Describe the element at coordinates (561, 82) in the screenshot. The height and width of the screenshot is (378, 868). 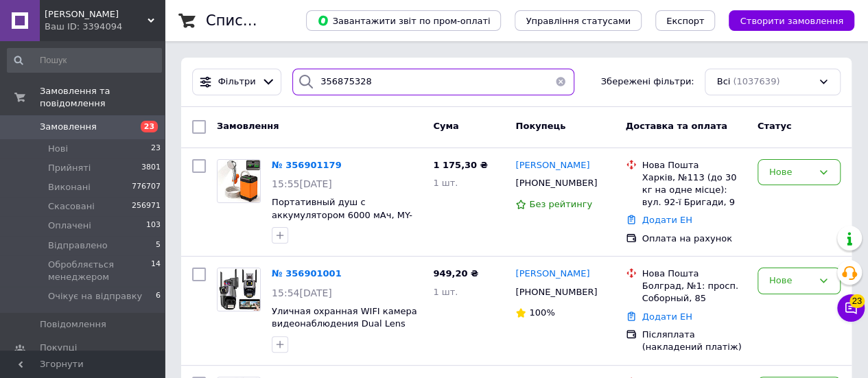
I see `button: Очистить` at that location.